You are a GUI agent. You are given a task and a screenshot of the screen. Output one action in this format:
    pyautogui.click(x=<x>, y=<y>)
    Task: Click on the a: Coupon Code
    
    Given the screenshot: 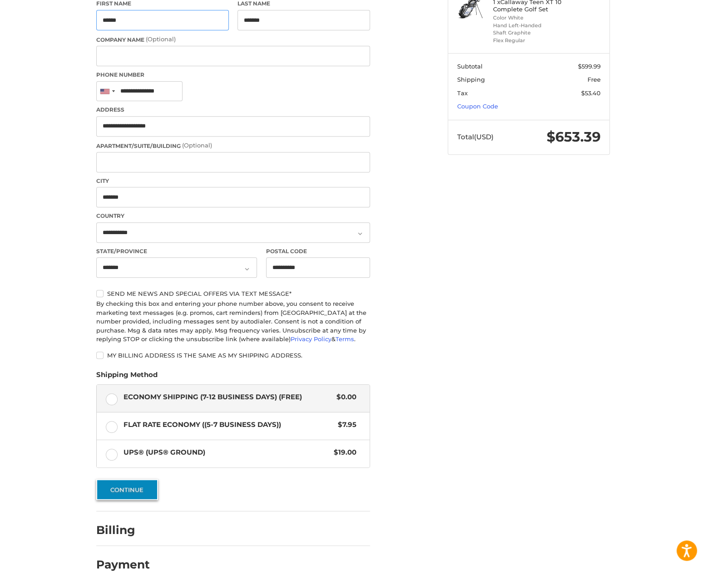 What is the action you would take?
    pyautogui.click(x=477, y=106)
    